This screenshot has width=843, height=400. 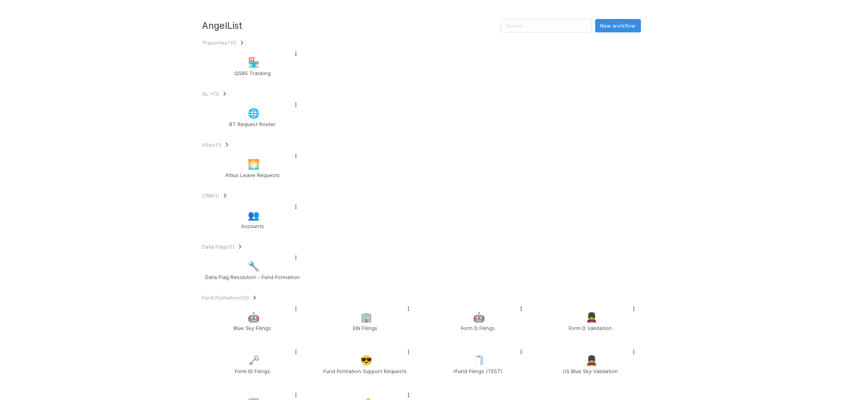 I want to click on span: Altius Leave Requests, so click(x=253, y=175).